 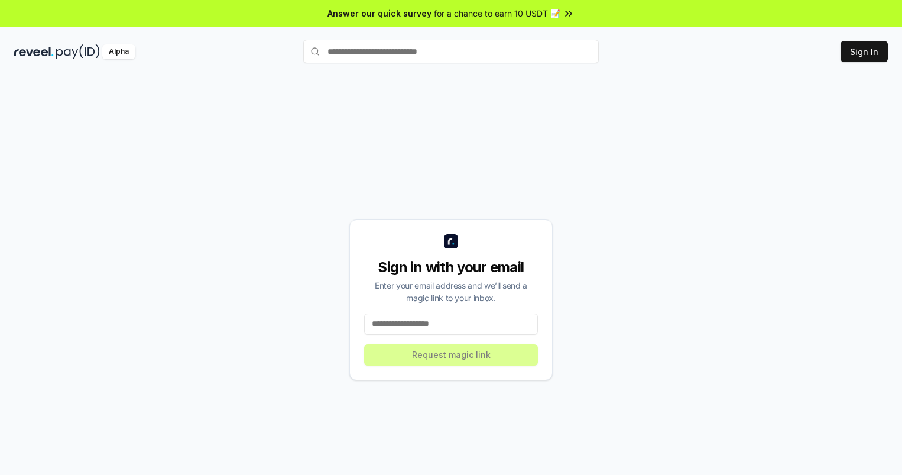 What do you see at coordinates (34, 51) in the screenshot?
I see `img: reveel_dark` at bounding box center [34, 51].